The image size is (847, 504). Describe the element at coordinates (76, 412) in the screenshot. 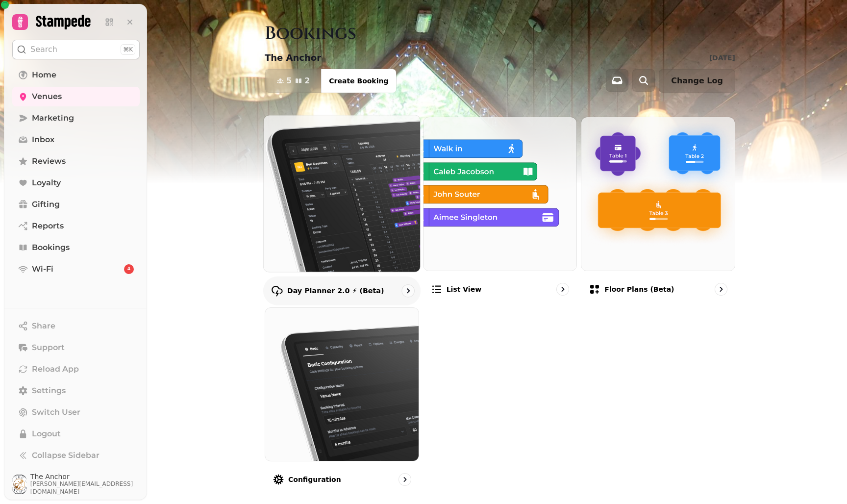

I see `button: Switch User` at that location.